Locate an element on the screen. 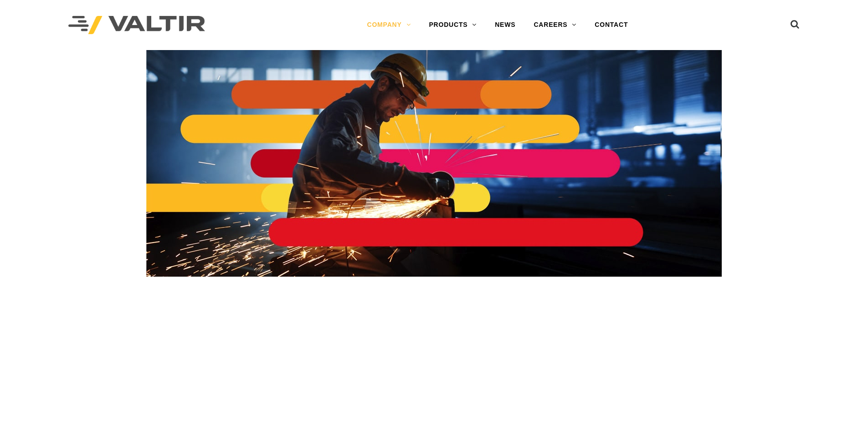 The width and height of the screenshot is (868, 430). a: COMPANY is located at coordinates (388, 25).